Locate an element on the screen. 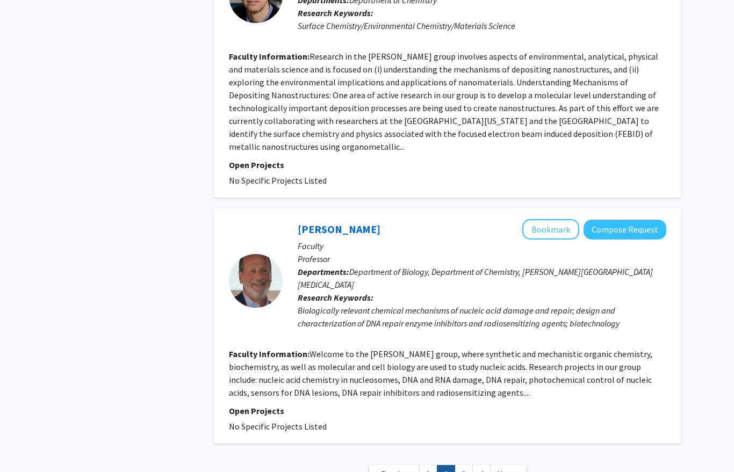 The width and height of the screenshot is (734, 472). button: Compose Request to Marc Greenberg is located at coordinates (625, 229).